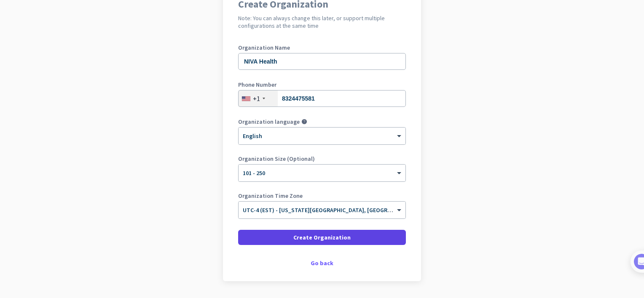 This screenshot has width=644, height=298. I want to click on label: Organization Time Zone, so click(322, 196).